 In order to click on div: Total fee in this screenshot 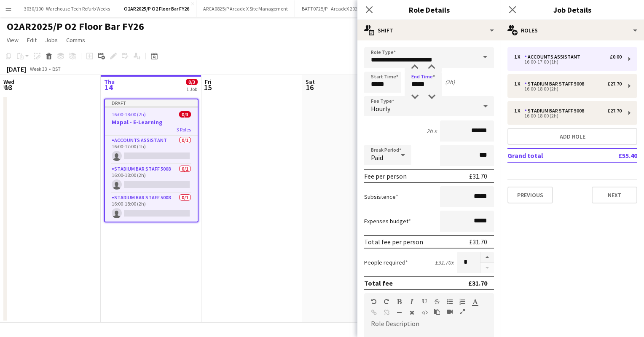, I will do `click(378, 283)`.